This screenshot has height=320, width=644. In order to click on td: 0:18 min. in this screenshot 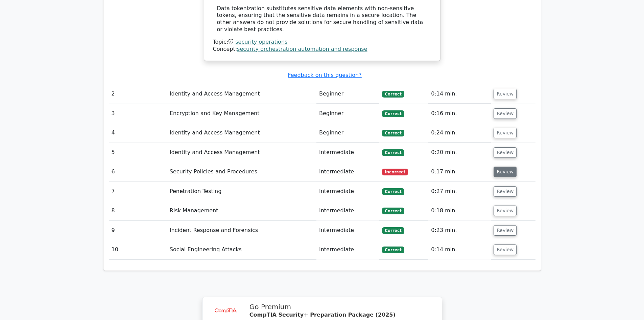, I will do `click(459, 210)`.